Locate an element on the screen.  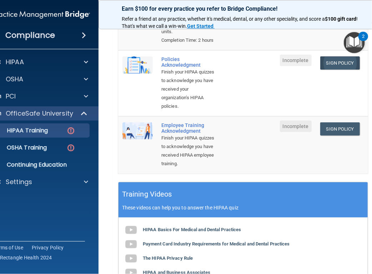
b: The HIPAA Privacy Rule is located at coordinates (168, 258).